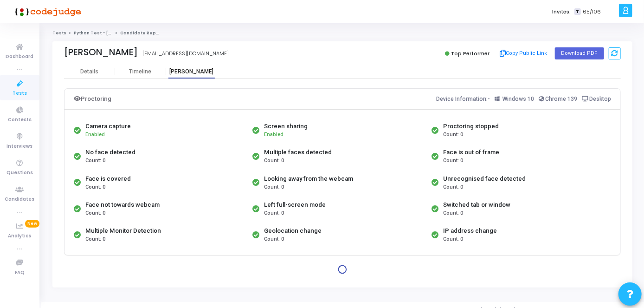  What do you see at coordinates (524, 99) in the screenshot?
I see `div: Device Information:-` at bounding box center [524, 99].